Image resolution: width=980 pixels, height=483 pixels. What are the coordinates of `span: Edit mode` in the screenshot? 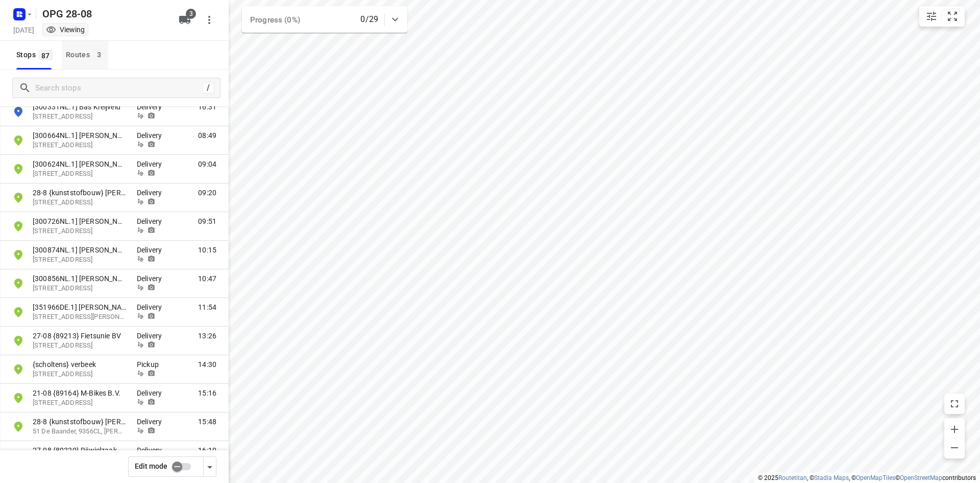 It's located at (151, 466).